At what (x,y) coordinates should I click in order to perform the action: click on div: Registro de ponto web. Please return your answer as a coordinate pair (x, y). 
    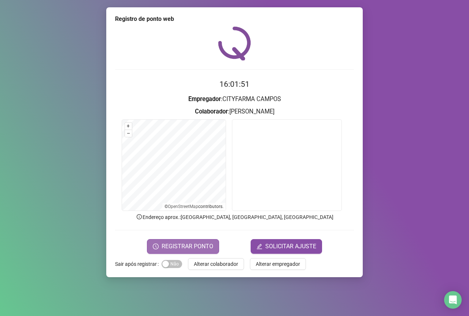
    Looking at the image, I should click on (235, 19).